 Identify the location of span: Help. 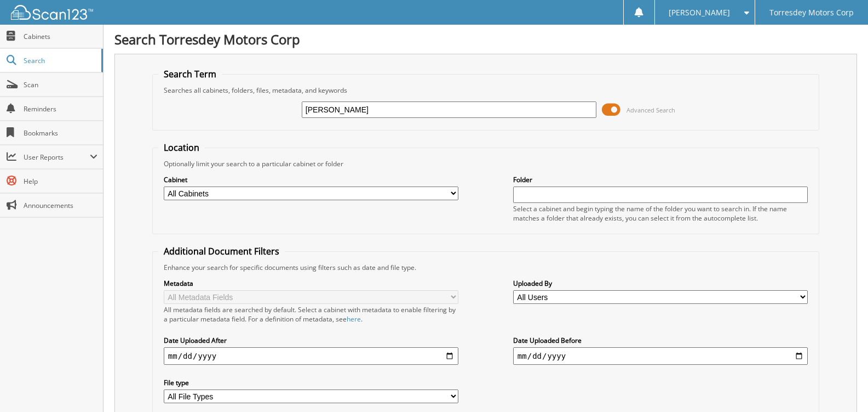
(60, 181).